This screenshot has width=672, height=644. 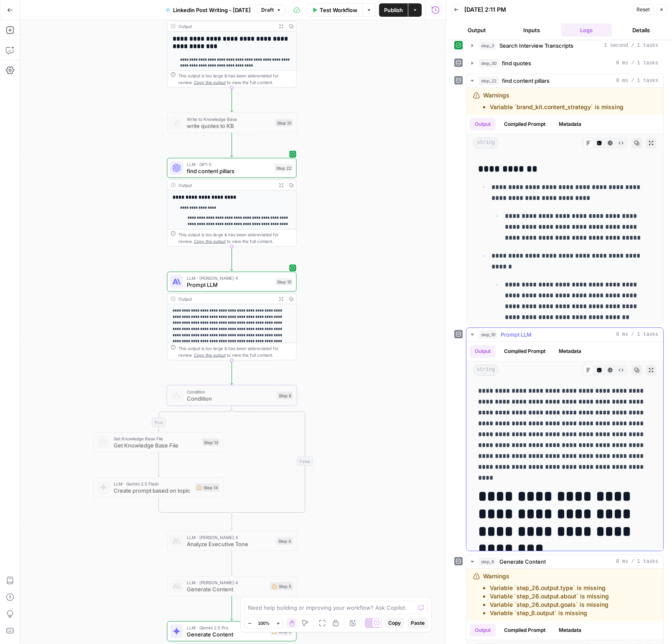 What do you see at coordinates (488, 334) in the screenshot?
I see `span: step_10` at bounding box center [488, 334].